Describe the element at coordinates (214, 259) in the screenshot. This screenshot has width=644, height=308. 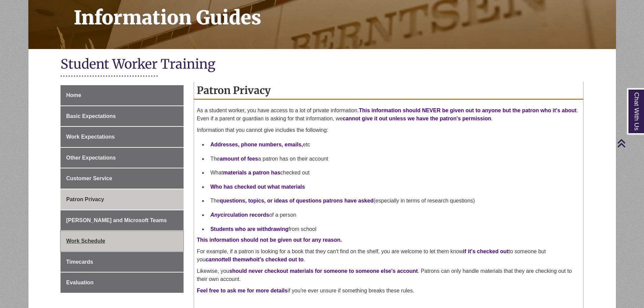
I see `em: cannot` at that location.